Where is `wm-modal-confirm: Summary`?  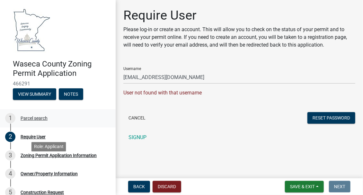 wm-modal-confirm: Summary is located at coordinates (34, 94).